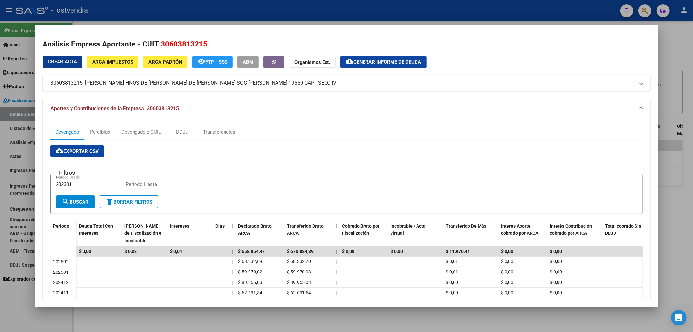 The width and height of the screenshot is (693, 332). I want to click on button: ARCA Padrón, so click(165, 62).